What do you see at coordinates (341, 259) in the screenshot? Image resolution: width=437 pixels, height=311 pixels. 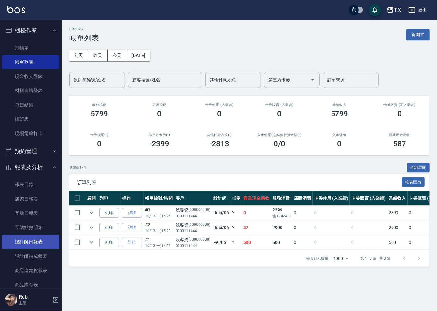 I see `div: 1000` at bounding box center [341, 259].